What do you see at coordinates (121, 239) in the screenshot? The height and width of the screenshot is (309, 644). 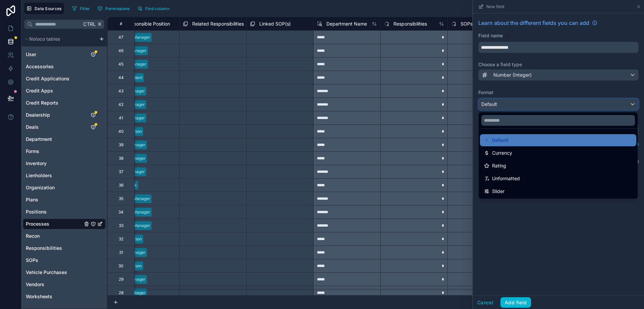 I see `div: 32` at bounding box center [121, 239].